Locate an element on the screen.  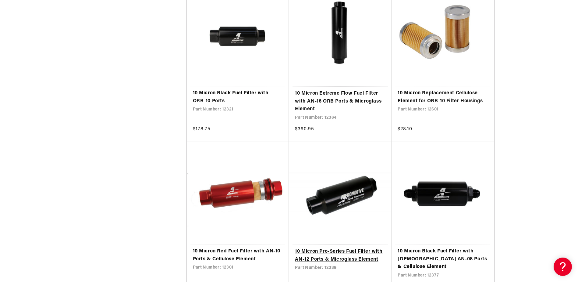
a: 10 Micron Replacement Cellulose Element for ORB-10 Filter Housings is located at coordinates (443, 97).